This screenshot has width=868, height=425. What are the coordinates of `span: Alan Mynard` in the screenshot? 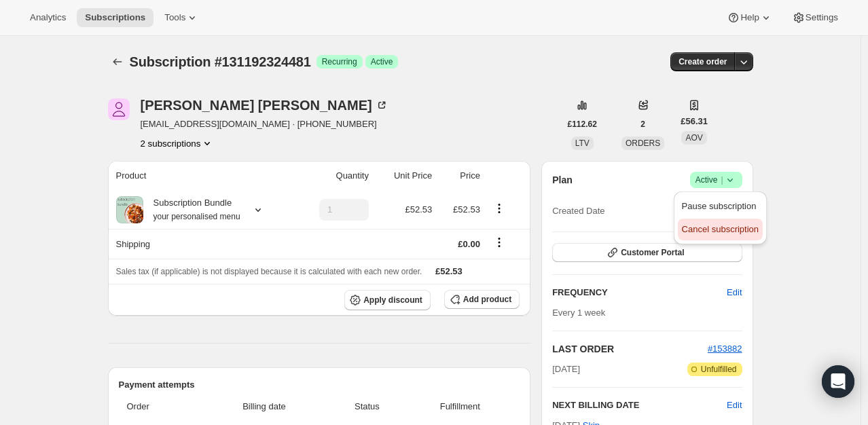 It's located at (119, 109).